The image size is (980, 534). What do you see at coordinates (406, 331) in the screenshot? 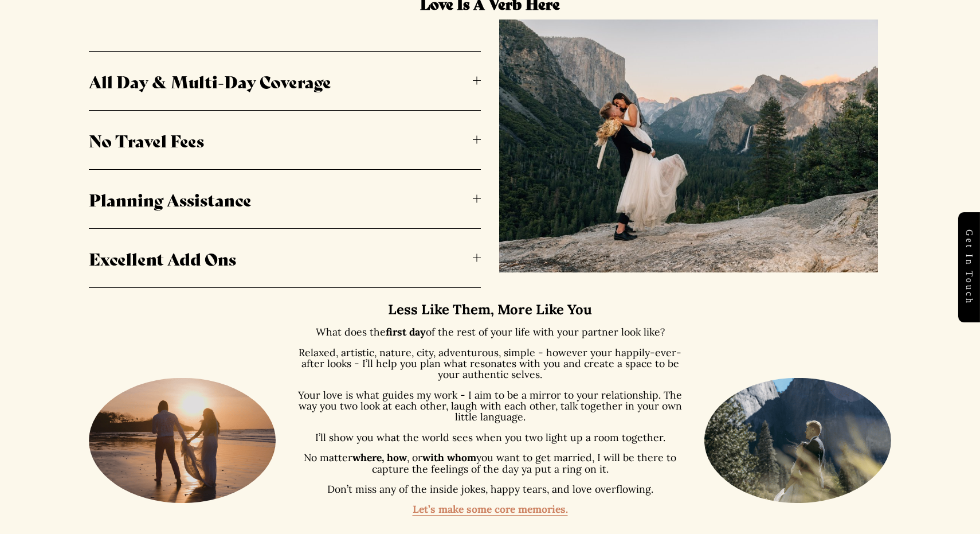
I see `strong: first day` at bounding box center [406, 331].